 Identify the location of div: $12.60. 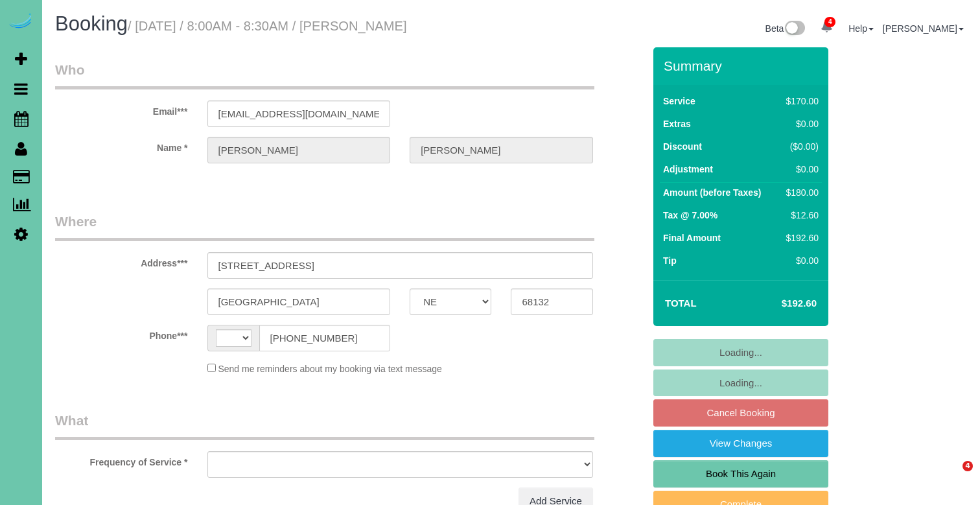
(800, 215).